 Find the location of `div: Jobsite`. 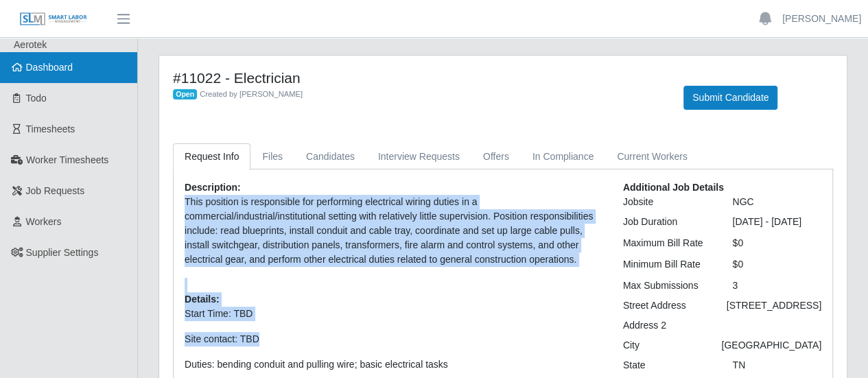

div: Jobsite is located at coordinates (667, 201).